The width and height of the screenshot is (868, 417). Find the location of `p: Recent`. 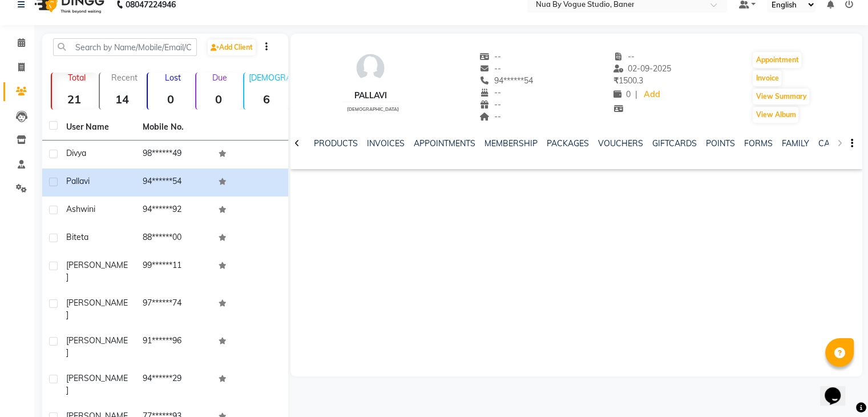

p: Recent is located at coordinates (124, 78).